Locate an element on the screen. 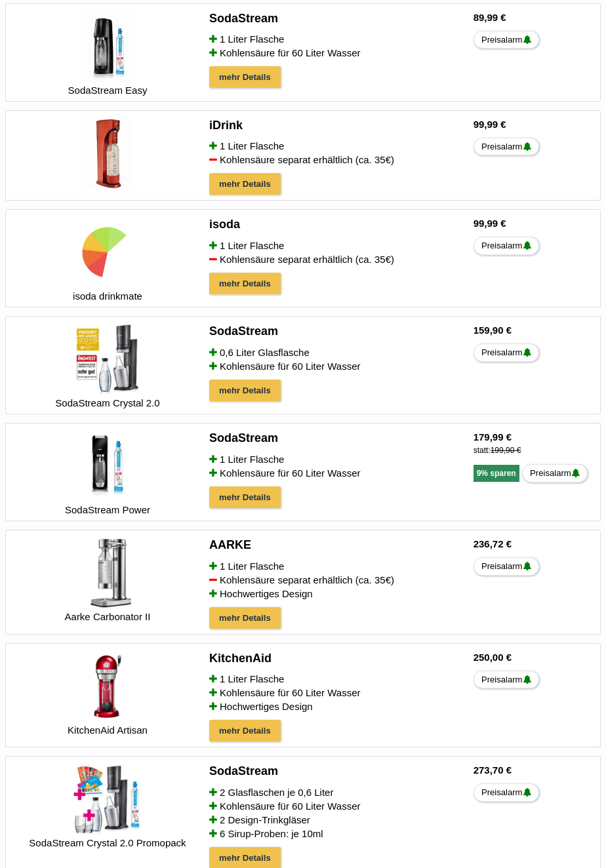 The width and height of the screenshot is (606, 868). a: Aarke Carbonator II is located at coordinates (108, 579).